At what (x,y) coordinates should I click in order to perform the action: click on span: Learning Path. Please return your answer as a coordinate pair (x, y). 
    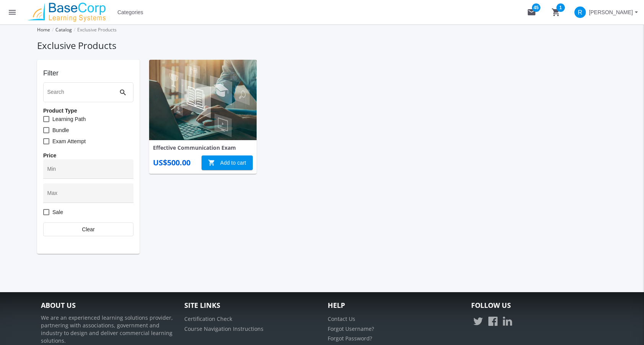
    Looking at the image, I should click on (69, 119).